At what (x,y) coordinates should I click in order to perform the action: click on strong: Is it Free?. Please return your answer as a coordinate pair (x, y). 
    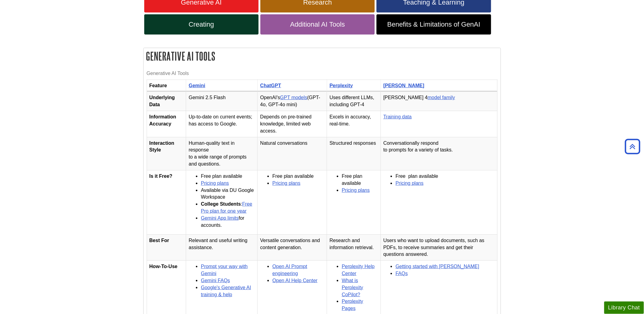
    Looking at the image, I should click on (161, 176).